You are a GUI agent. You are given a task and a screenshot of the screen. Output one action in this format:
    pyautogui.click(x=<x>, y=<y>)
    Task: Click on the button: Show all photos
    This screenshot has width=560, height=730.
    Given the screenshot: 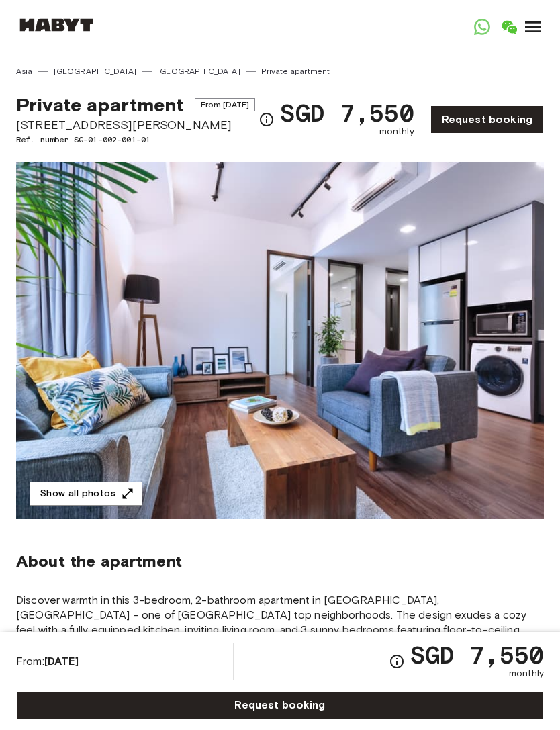 What is the action you would take?
    pyautogui.click(x=86, y=493)
    